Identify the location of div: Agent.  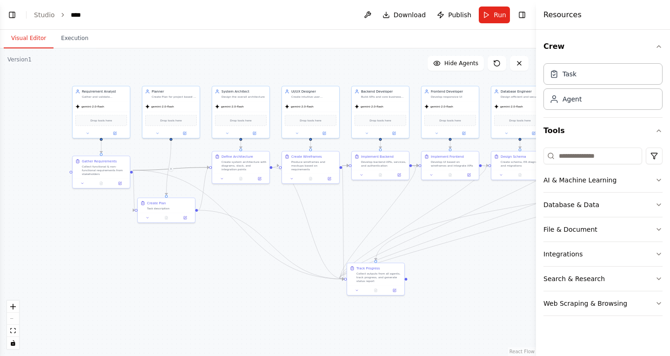
(572, 99).